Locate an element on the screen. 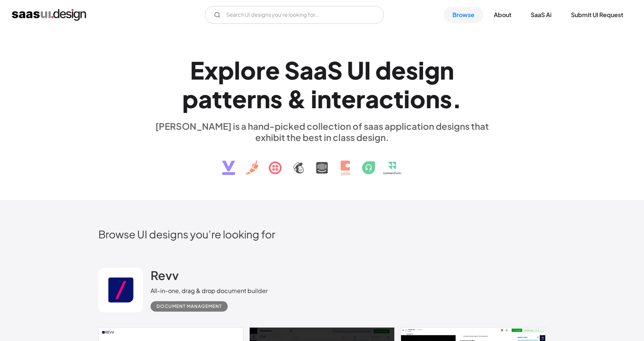 The image size is (644, 341). a: Submit UI Request is located at coordinates (597, 15).